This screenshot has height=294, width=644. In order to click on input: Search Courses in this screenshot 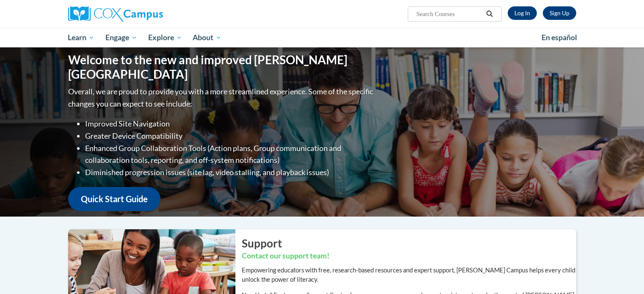, I will do `click(449, 14)`.